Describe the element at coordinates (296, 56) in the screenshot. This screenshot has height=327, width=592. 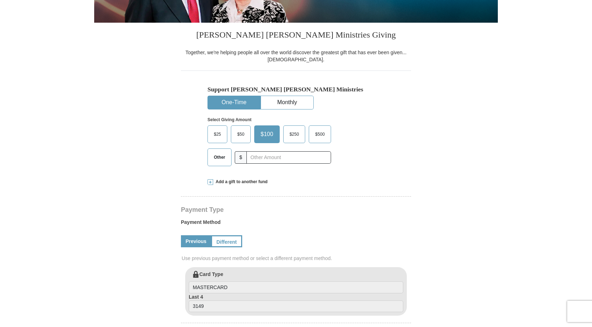
I see `div: Together, we're helping people all over the world discover the greatest gift that has ever been g...` at that location.